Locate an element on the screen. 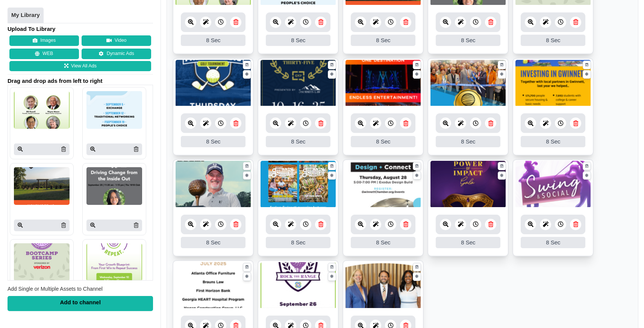 The image size is (644, 328). img: 2.316 mb is located at coordinates (298, 184).